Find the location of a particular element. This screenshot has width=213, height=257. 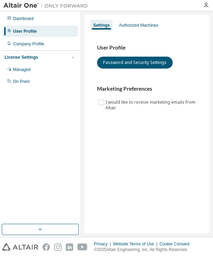

h3: Marketing Preferences is located at coordinates (147, 89).